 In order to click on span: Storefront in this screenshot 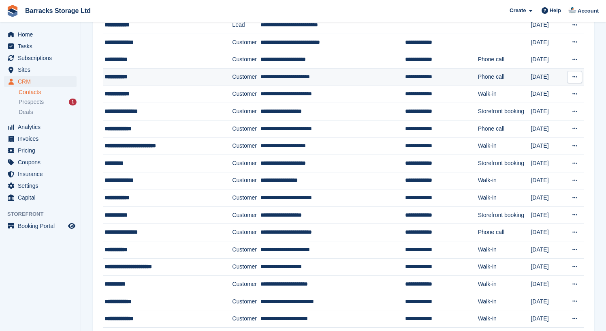, I will do `click(44, 214)`.